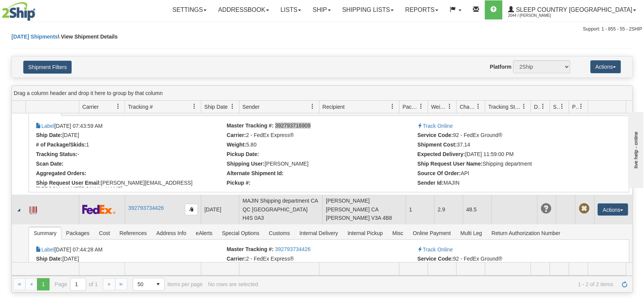 This screenshot has width=644, height=298. I want to click on span: Cost, so click(105, 233).